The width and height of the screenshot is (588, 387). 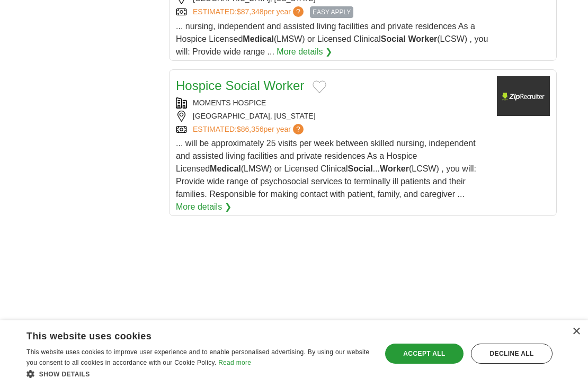 What do you see at coordinates (512, 354) in the screenshot?
I see `div: Decline all` at bounding box center [512, 354].